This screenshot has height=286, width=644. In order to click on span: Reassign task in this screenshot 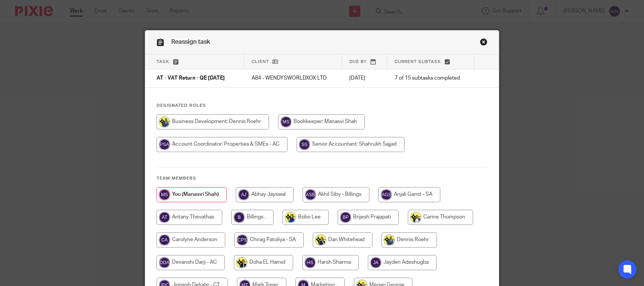, I will do `click(191, 42)`.